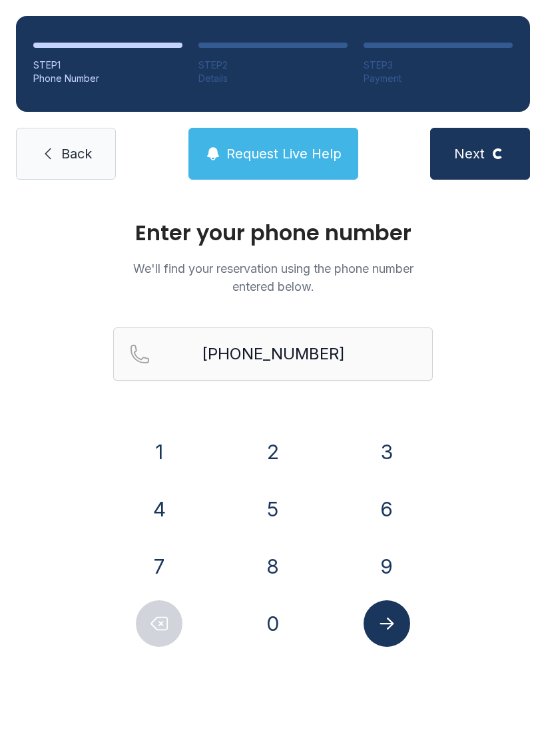 This screenshot has width=546, height=756. Describe the element at coordinates (159, 623) in the screenshot. I see `button: Delete number` at that location.